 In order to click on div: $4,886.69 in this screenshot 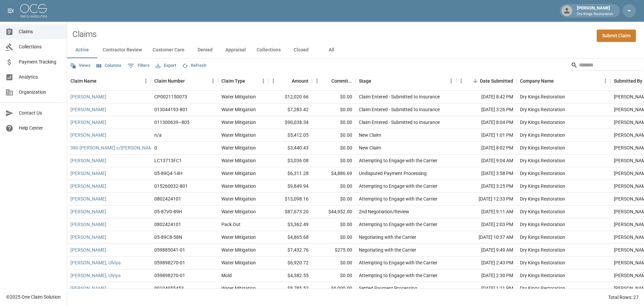, I will do `click(334, 173)`.